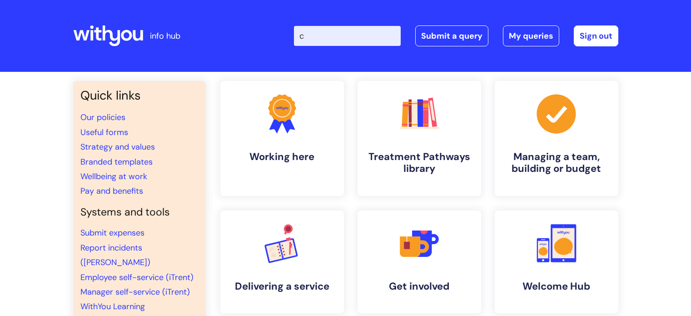 The width and height of the screenshot is (691, 316). I want to click on a: Our policies, so click(103, 117).